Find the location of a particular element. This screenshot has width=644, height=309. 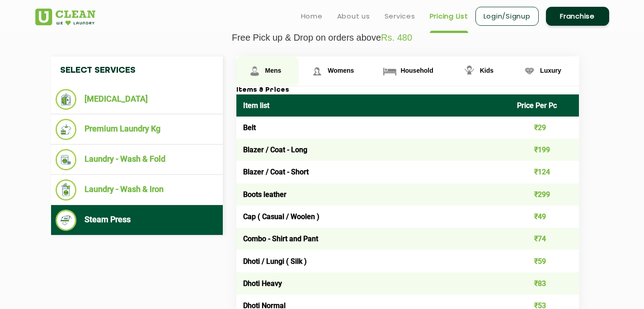

span: Luxury is located at coordinates (550, 71).